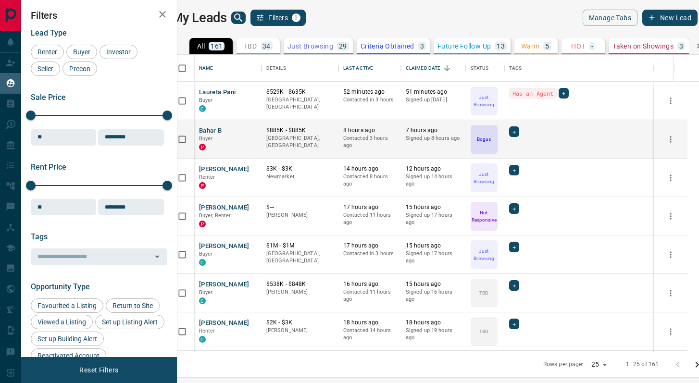 The width and height of the screenshot is (699, 383). I want to click on p: 14 hours ago, so click(369, 169).